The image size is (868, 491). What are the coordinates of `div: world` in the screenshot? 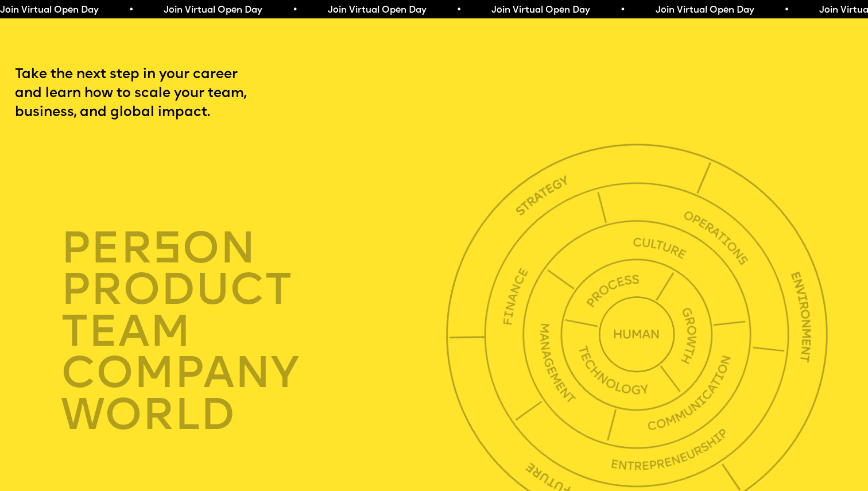 It's located at (256, 415).